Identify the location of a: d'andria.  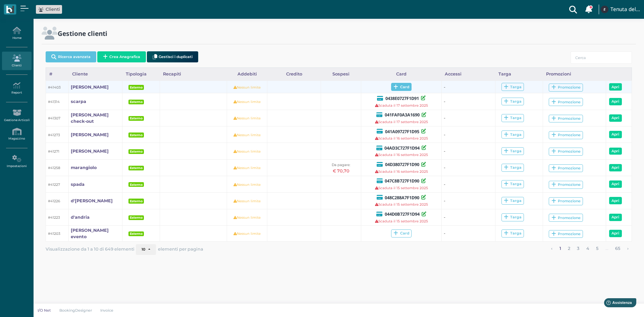
(80, 217).